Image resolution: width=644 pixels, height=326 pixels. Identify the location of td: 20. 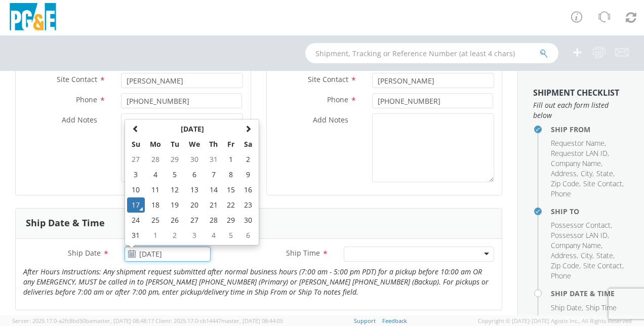
(195, 205).